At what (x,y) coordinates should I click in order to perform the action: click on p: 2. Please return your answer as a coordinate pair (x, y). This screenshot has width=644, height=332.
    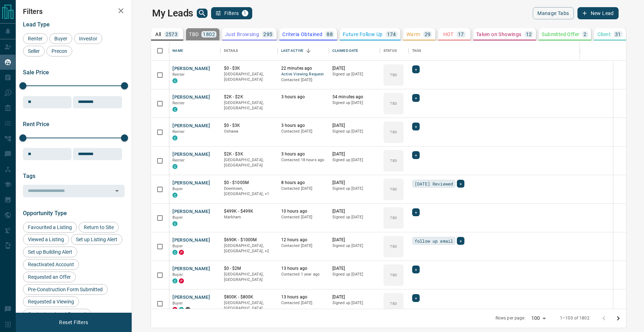
    Looking at the image, I should click on (585, 35).